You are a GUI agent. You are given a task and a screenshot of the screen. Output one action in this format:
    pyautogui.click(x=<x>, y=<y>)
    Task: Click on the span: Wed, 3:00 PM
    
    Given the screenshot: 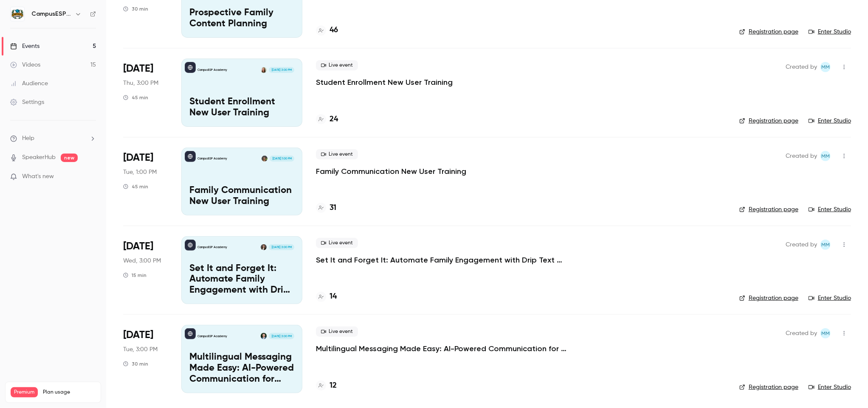 What is the action you would take?
    pyautogui.click(x=142, y=261)
    